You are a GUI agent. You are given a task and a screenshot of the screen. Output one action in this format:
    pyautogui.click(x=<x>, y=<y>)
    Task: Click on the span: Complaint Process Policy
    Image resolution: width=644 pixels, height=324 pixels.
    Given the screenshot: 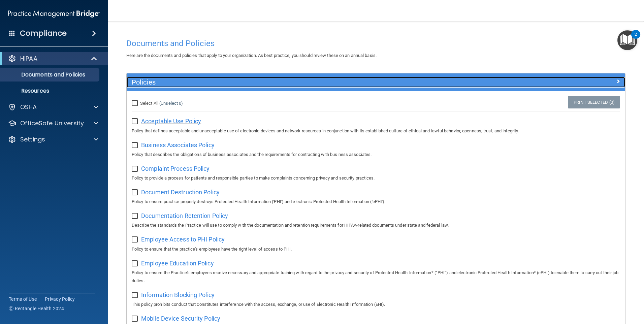 What is the action you would take?
    pyautogui.click(x=175, y=169)
    